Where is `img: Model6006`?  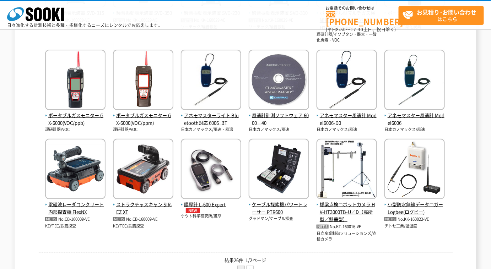
img: Model6006 is located at coordinates (415, 81).